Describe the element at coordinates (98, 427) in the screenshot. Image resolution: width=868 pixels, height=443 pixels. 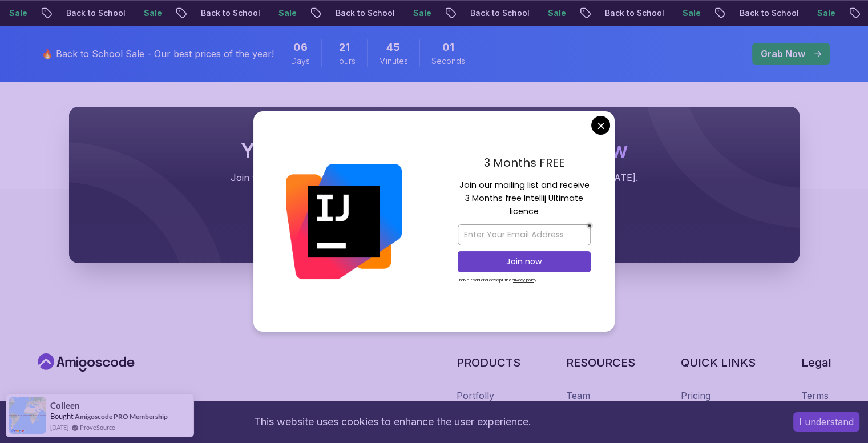
I see `a: ProveSource` at that location.